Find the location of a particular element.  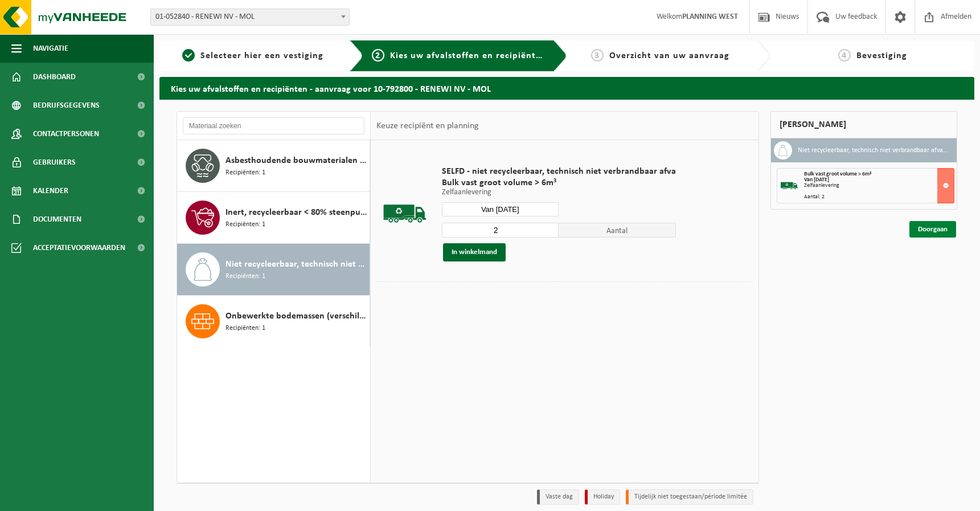

span: Gebruikers is located at coordinates (54, 162).